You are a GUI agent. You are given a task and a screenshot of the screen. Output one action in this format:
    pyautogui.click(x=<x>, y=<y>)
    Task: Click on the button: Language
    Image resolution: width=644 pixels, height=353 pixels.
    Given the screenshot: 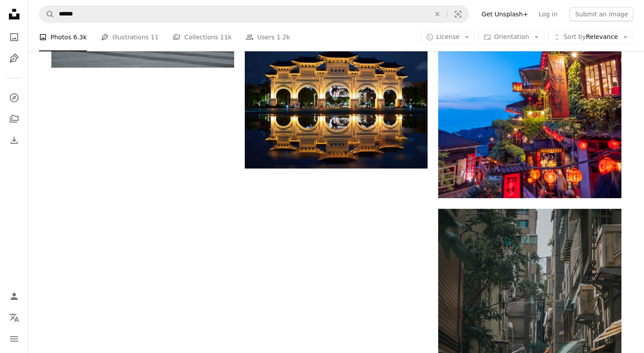 What is the action you would take?
    pyautogui.click(x=14, y=318)
    